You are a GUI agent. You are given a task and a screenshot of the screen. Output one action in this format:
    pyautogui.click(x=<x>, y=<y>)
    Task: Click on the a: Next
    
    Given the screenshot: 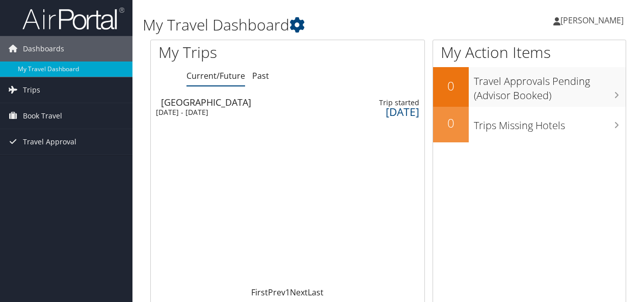 What is the action you would take?
    pyautogui.click(x=298, y=293)
    